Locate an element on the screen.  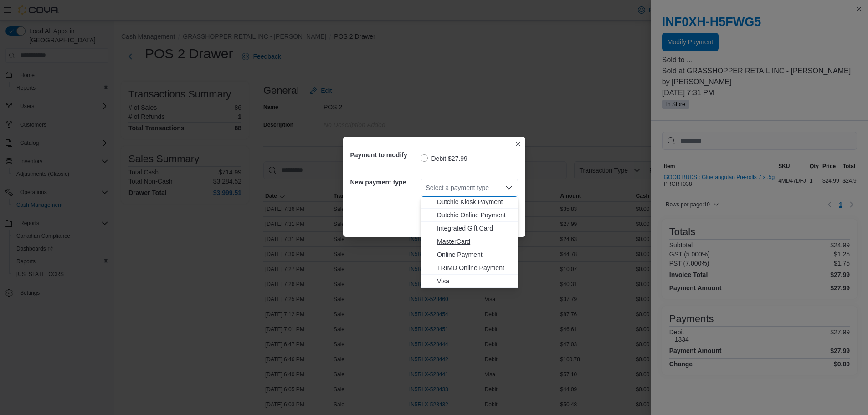
button: Close list of options is located at coordinates (509, 188).